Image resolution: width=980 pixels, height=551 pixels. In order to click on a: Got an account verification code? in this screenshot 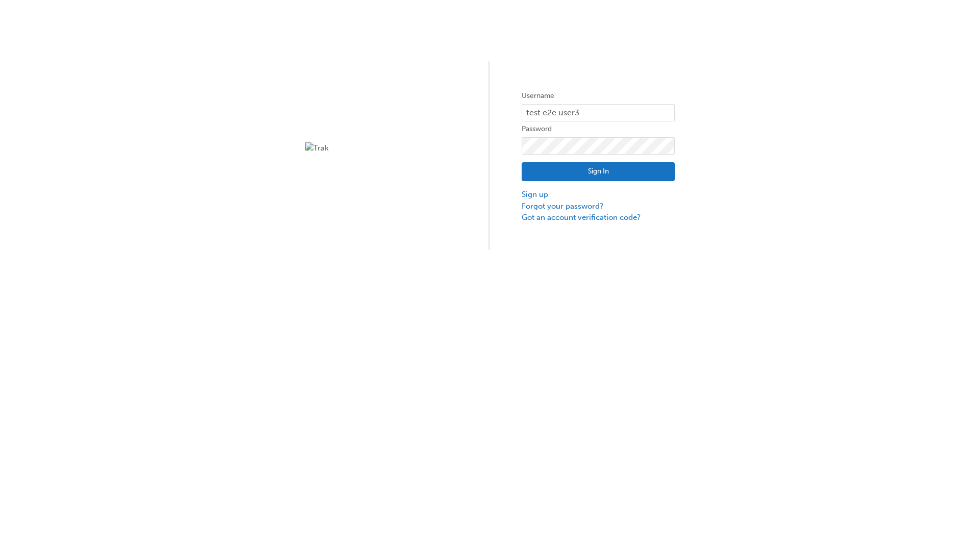, I will do `click(598, 217)`.